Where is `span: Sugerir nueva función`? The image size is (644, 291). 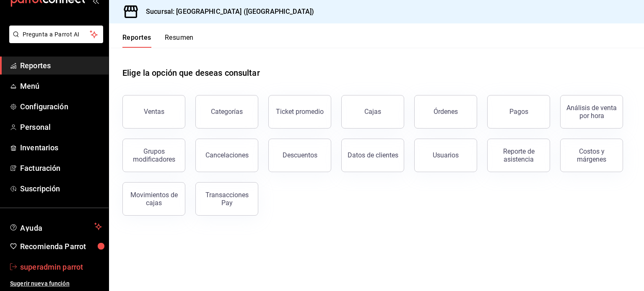
span: Sugerir nueva función is located at coordinates (56, 284).